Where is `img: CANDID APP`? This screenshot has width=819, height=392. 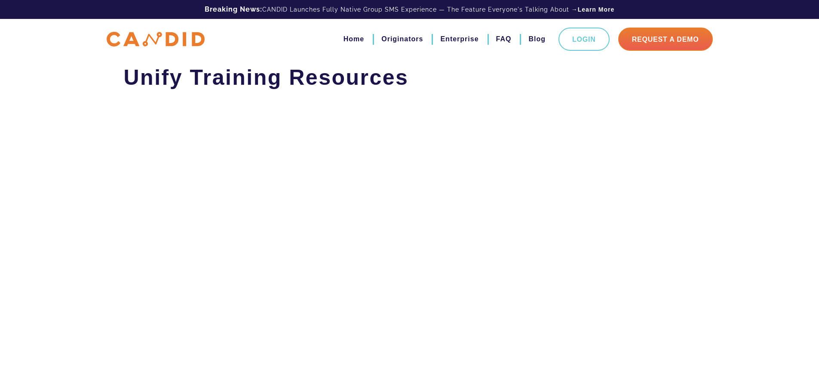
img: CANDID APP is located at coordinates (156, 39).